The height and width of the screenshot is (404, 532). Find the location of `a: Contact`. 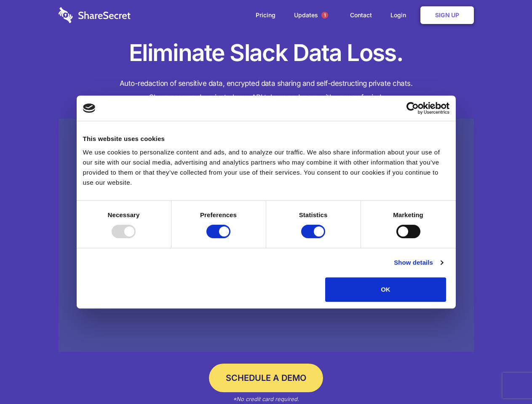

a: Contact is located at coordinates (361, 15).